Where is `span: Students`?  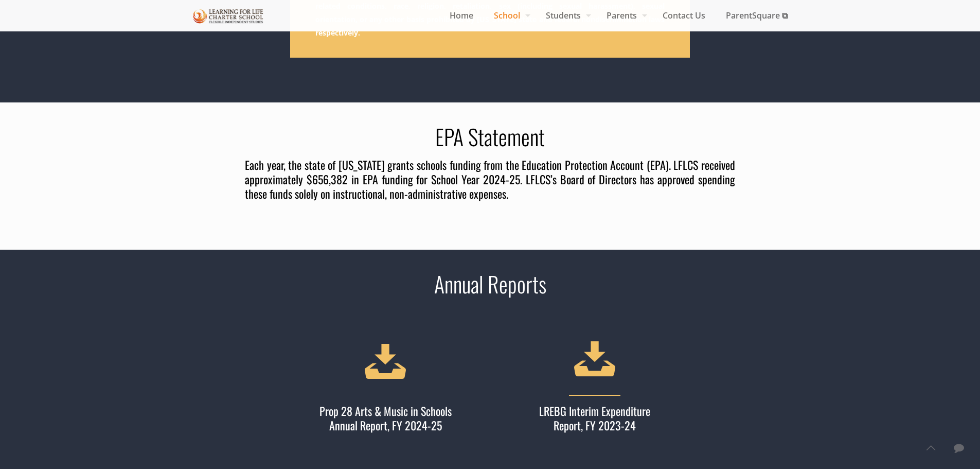 span: Students is located at coordinates (566, 15).